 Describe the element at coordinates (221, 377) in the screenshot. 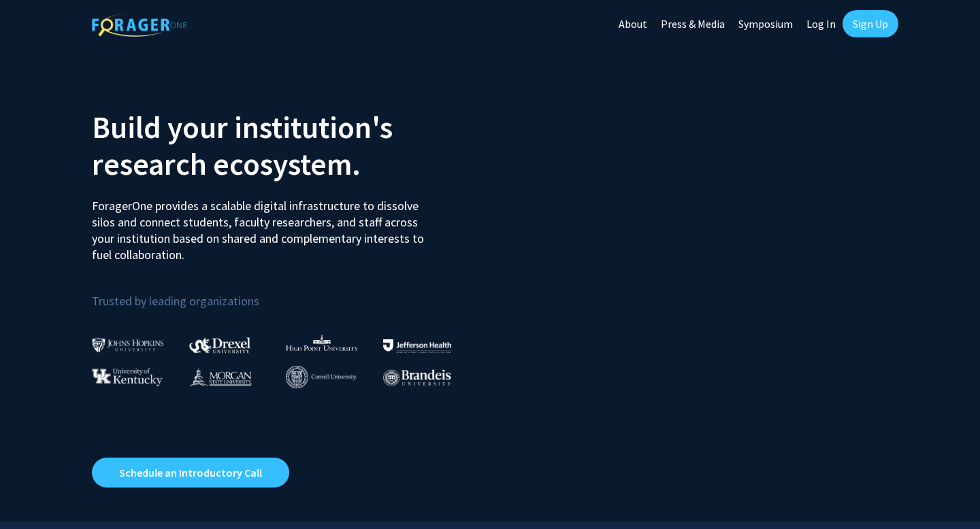

I see `img: Morgan State University` at that location.